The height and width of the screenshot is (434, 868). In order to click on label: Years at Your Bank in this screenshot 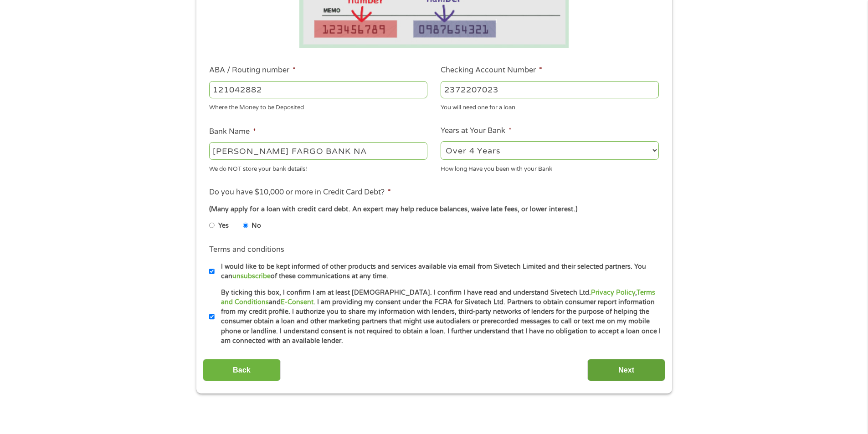, I will do `click(476, 131)`.